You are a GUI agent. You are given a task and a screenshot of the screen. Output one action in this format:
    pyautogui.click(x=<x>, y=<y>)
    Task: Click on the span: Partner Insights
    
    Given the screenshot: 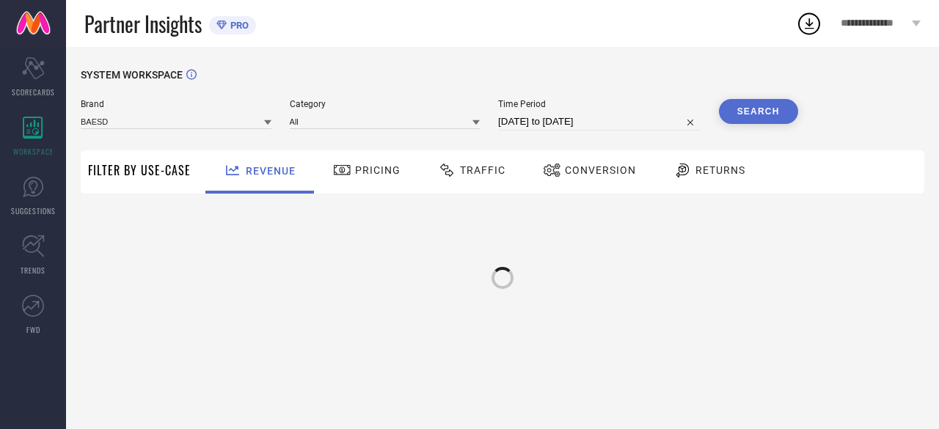 What is the action you would take?
    pyautogui.click(x=143, y=23)
    